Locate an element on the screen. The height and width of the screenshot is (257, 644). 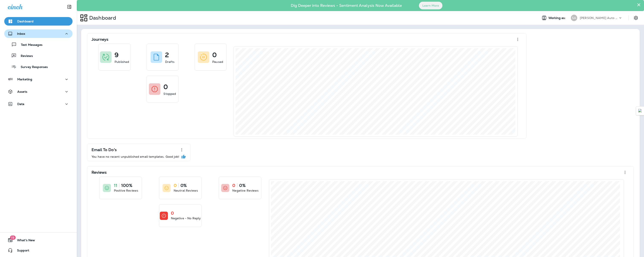
p: 9 is located at coordinates (117, 55).